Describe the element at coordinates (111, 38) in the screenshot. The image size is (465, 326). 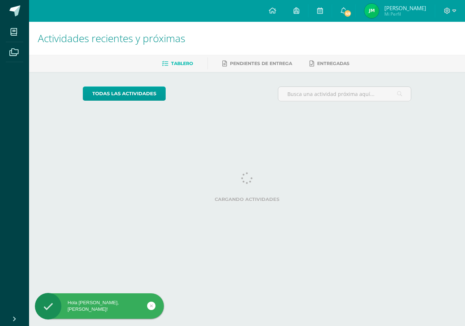
I see `span: Actividades recientes y próximas` at that location.